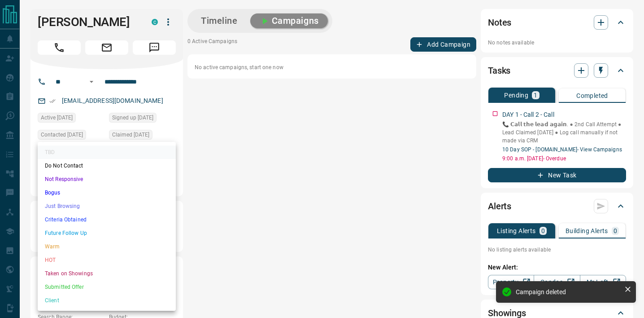 Image resolution: width=644 pixels, height=318 pixels. What do you see at coordinates (107, 179) in the screenshot?
I see `li: Not Responsive` at bounding box center [107, 179].